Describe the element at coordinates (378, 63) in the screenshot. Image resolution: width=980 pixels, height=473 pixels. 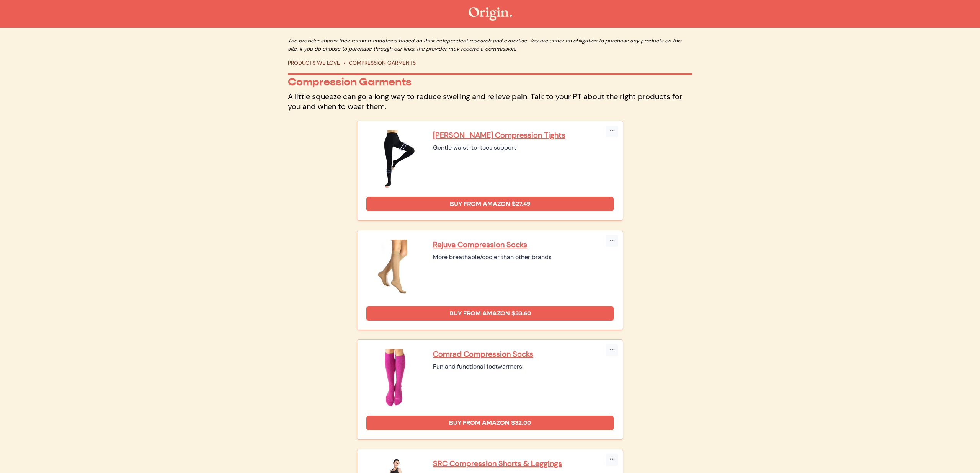
I see `li: COMPRESSION GARMENTS` at that location.